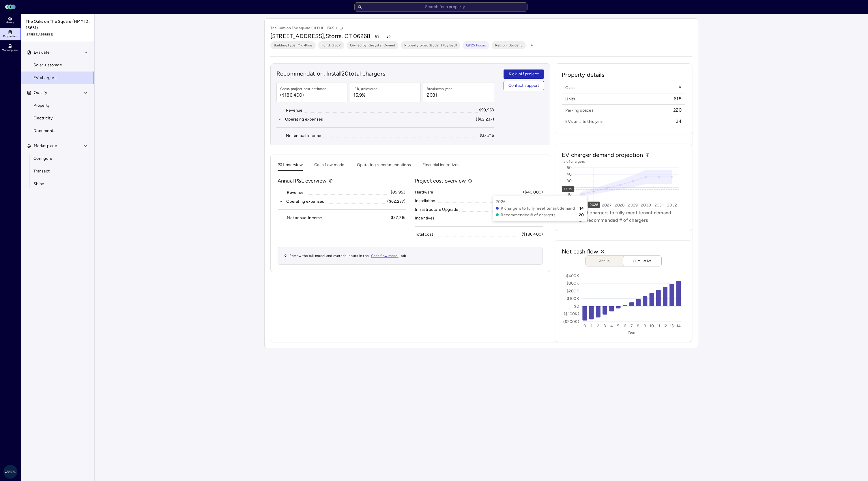  I want to click on text: 12, so click(665, 325).